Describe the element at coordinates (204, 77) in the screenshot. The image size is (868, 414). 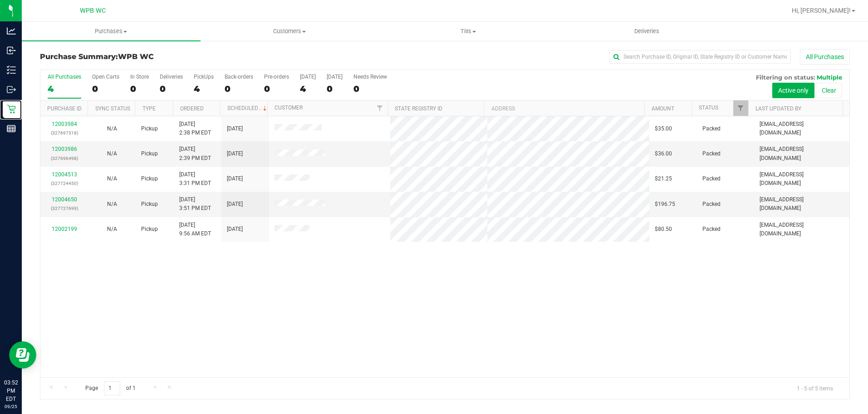
I see `div: PickUps` at that location.